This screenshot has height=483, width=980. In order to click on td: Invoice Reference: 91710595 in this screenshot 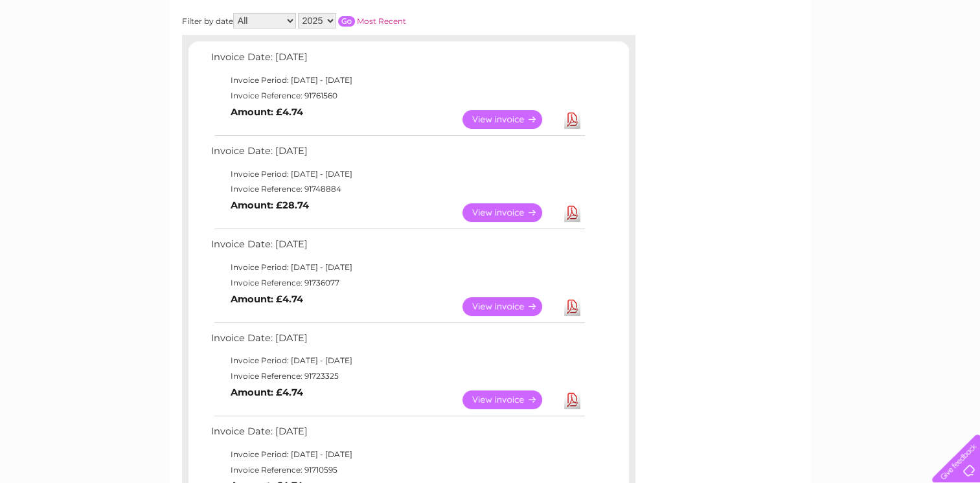, I will do `click(397, 470)`.